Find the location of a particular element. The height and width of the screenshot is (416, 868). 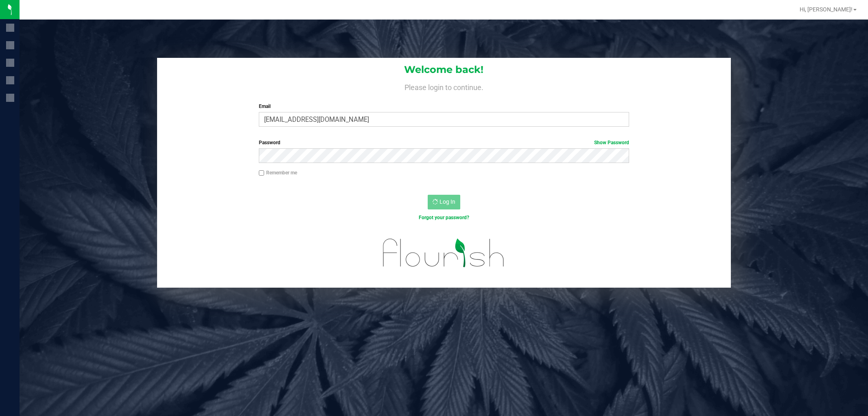

h1: Welcome back! is located at coordinates (444, 70).